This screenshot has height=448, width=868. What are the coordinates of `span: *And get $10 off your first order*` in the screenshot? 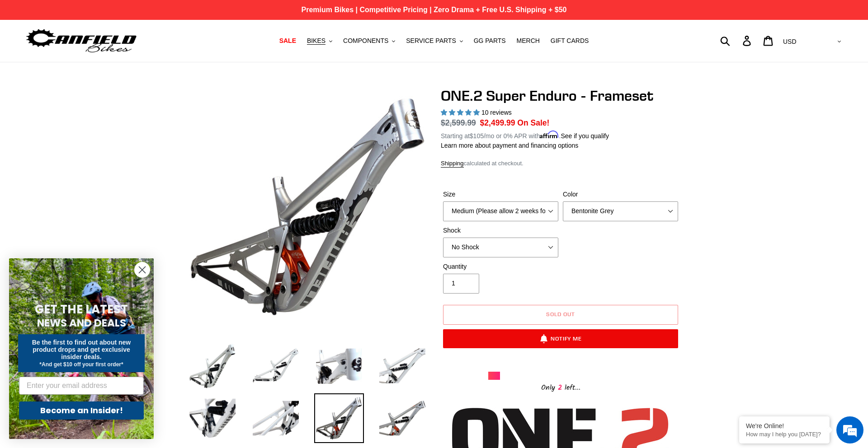 It's located at (81, 365).